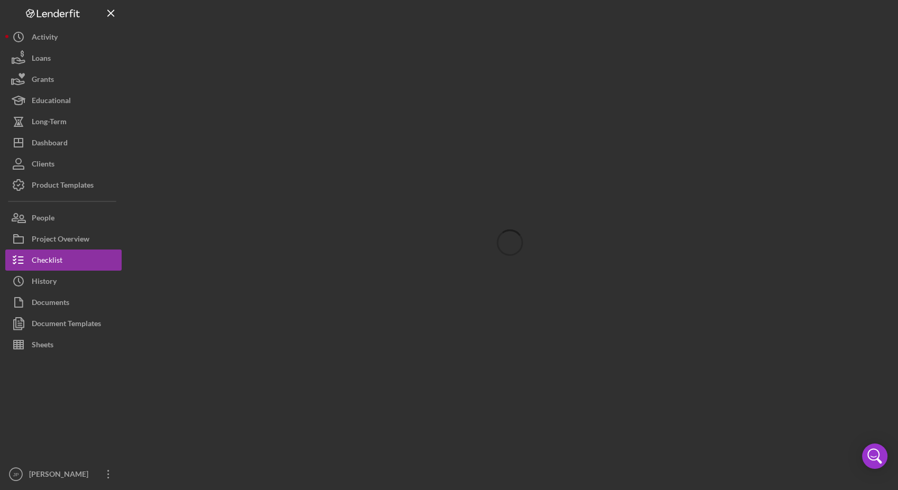  Describe the element at coordinates (63, 122) in the screenshot. I see `button: Long-Term` at that location.